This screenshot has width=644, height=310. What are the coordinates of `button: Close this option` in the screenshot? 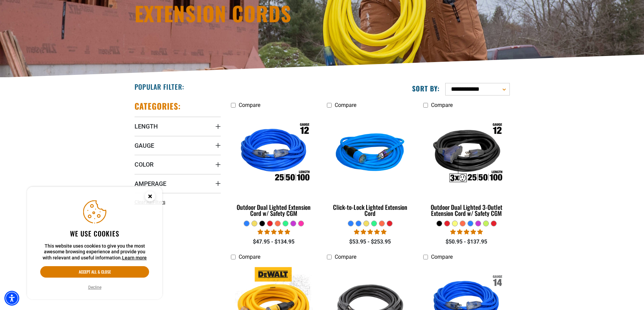 It's located at (150, 197).